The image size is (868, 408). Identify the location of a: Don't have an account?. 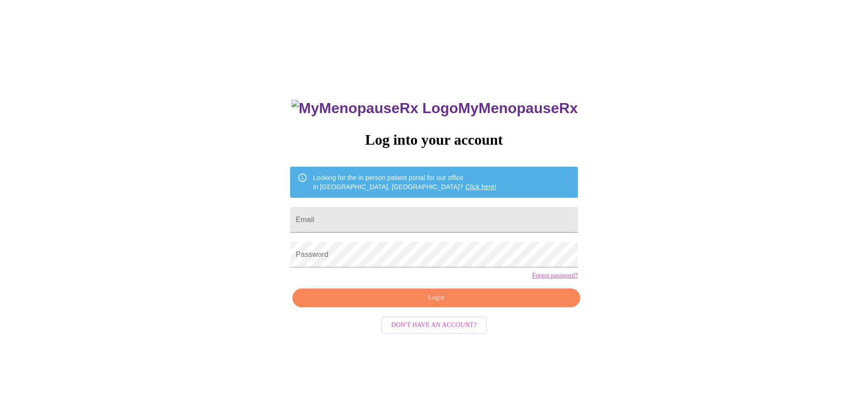
(434, 325).